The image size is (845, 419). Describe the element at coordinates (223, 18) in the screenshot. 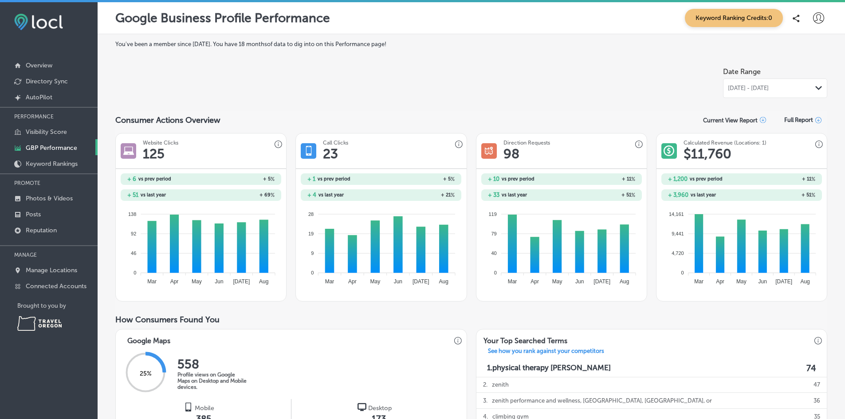

I see `p: Google Business Profile Performance` at that location.